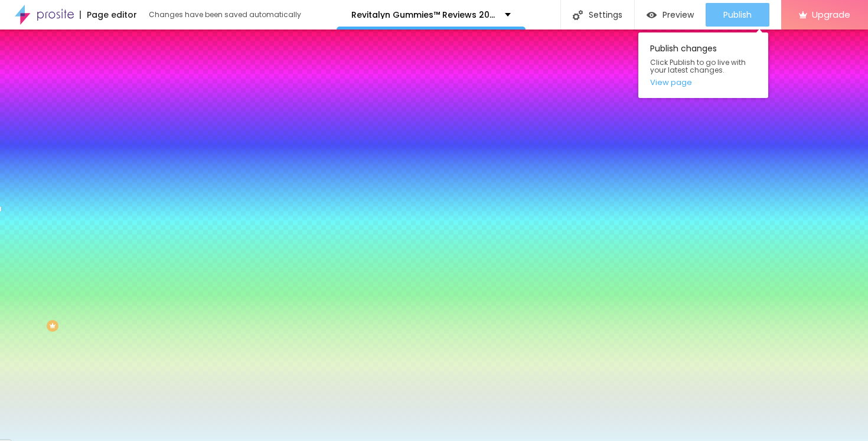 Image resolution: width=868 pixels, height=441 pixels. I want to click on div: Publish changes, so click(703, 65).